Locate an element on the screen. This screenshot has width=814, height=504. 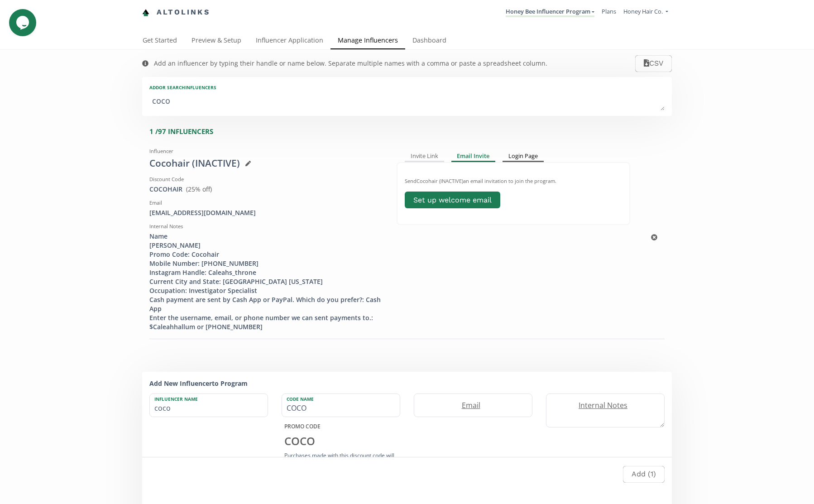
a: Influencer Application is located at coordinates (289, 41).